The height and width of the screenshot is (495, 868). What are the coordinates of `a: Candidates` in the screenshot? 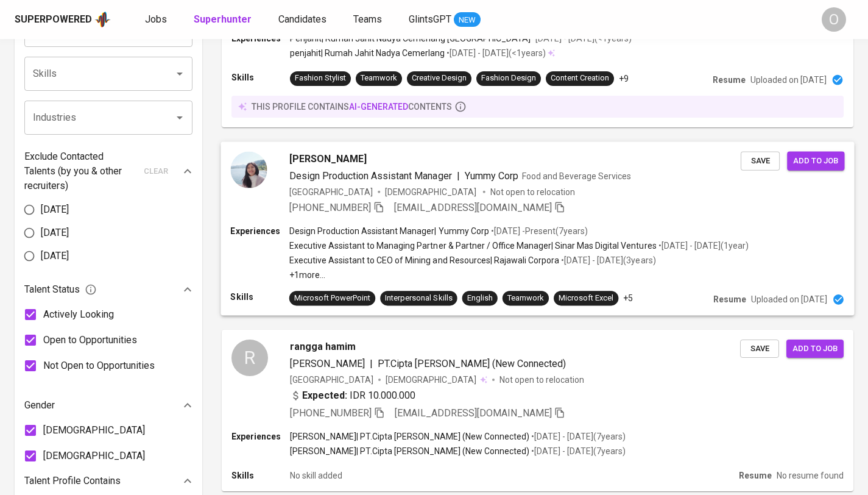 It's located at (303, 20).